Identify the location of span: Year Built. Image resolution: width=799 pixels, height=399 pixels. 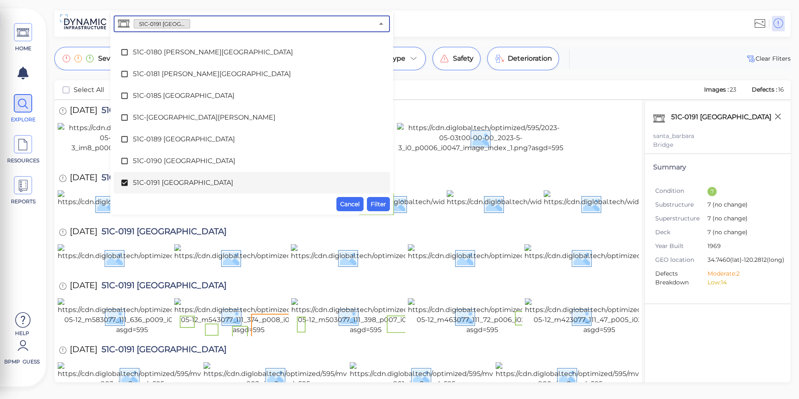
(681, 246).